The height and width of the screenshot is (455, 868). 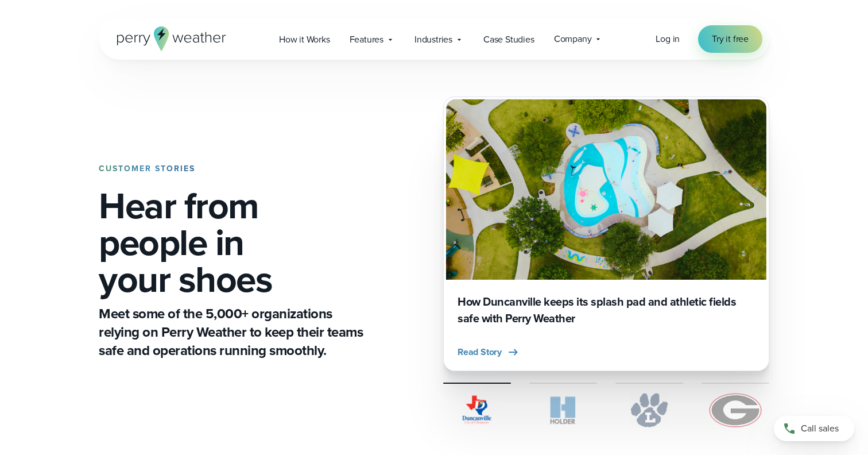 What do you see at coordinates (730, 39) in the screenshot?
I see `span: Try it free` at bounding box center [730, 39].